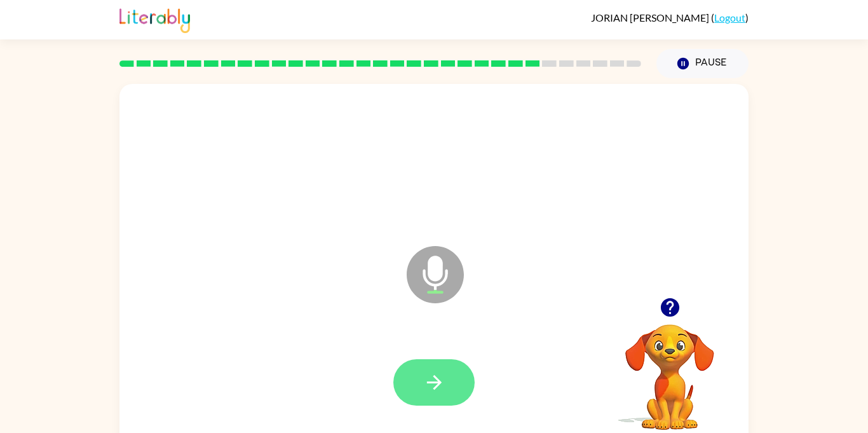  Describe the element at coordinates (730, 17) in the screenshot. I see `a: Logout` at that location.